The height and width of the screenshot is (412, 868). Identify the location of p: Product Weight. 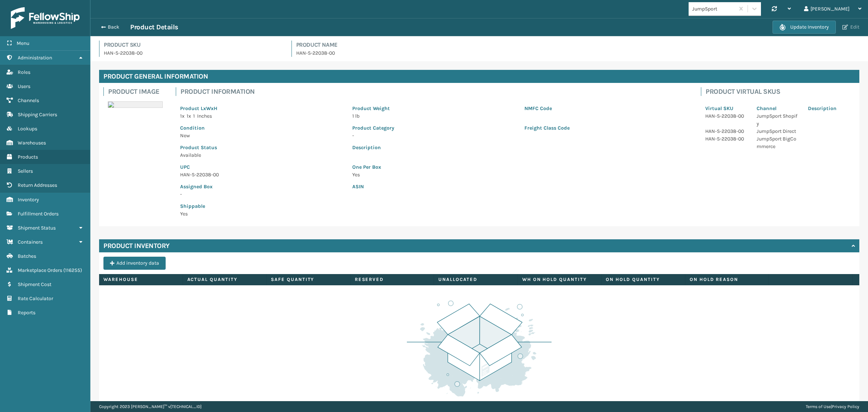
(434, 108).